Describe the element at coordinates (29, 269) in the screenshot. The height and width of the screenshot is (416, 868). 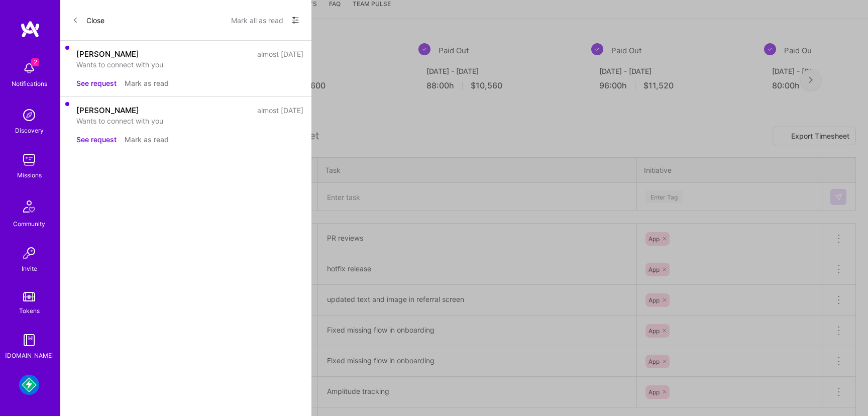
I see `div: Invite` at that location.